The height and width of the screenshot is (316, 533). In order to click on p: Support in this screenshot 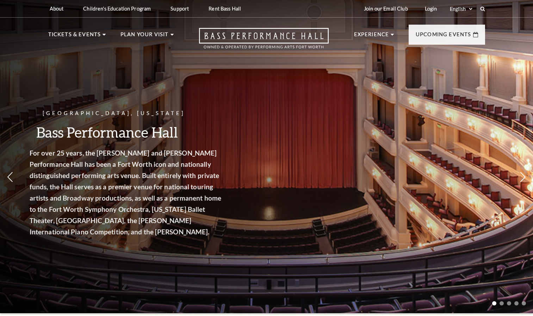, I will do `click(180, 8)`.